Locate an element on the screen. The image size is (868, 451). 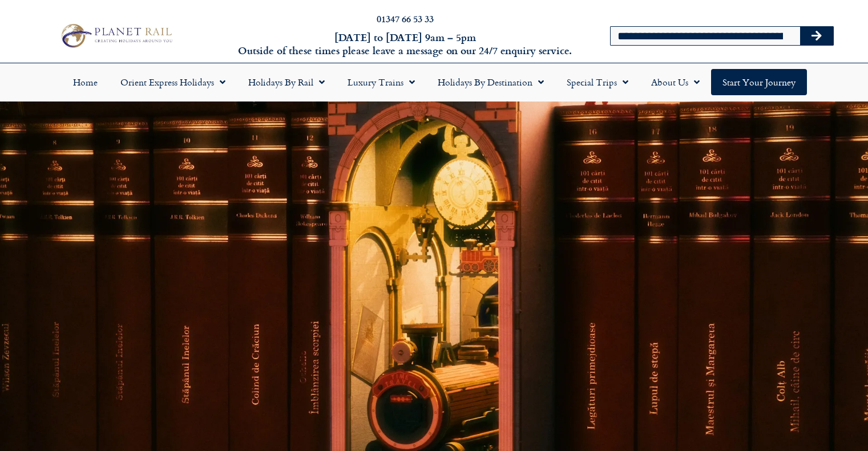
a: Home is located at coordinates (85, 82).